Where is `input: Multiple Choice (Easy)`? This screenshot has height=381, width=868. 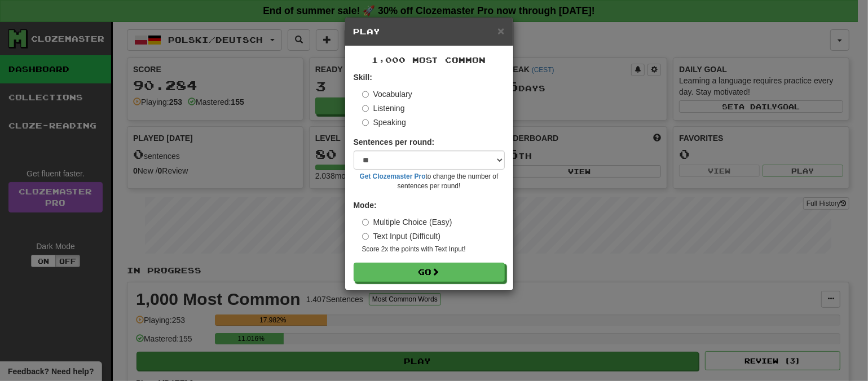
input: Multiple Choice (Easy) is located at coordinates (365, 222).